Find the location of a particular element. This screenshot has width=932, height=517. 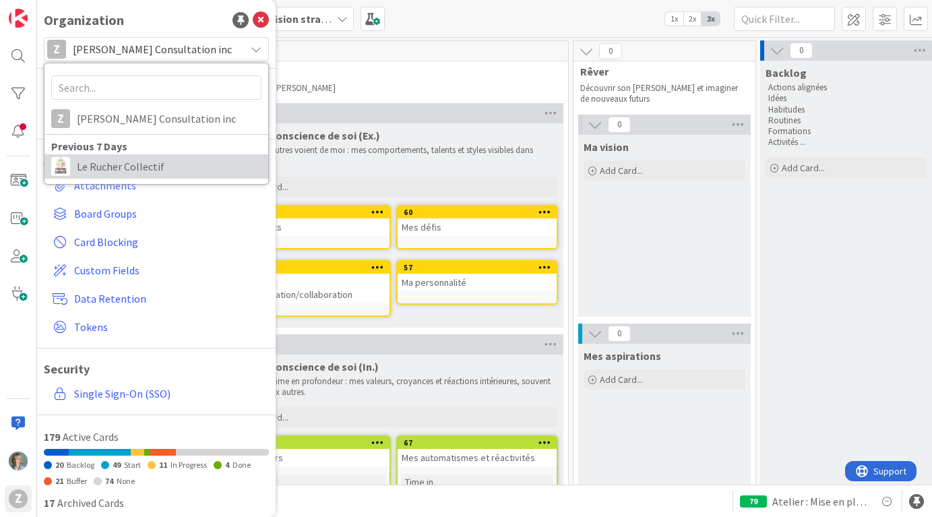

div: Archived Cards is located at coordinates (156, 503).